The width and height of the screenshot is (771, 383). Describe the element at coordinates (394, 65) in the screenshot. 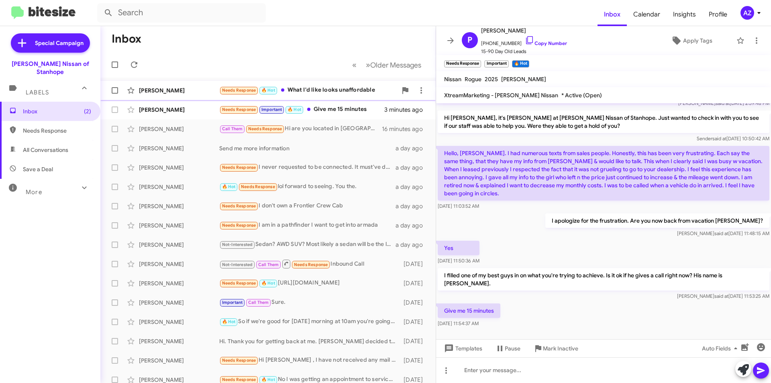

I see `button: Next` at that location.